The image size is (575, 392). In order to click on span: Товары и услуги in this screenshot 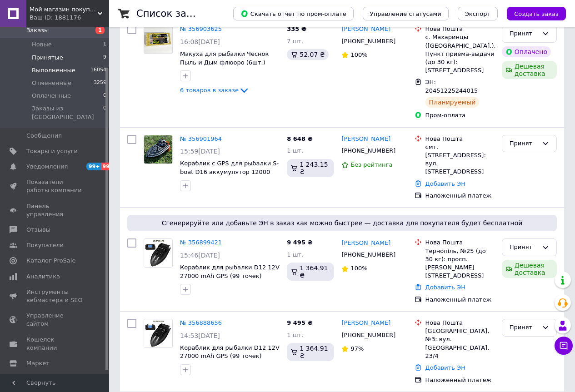, I will do `click(52, 152)`.